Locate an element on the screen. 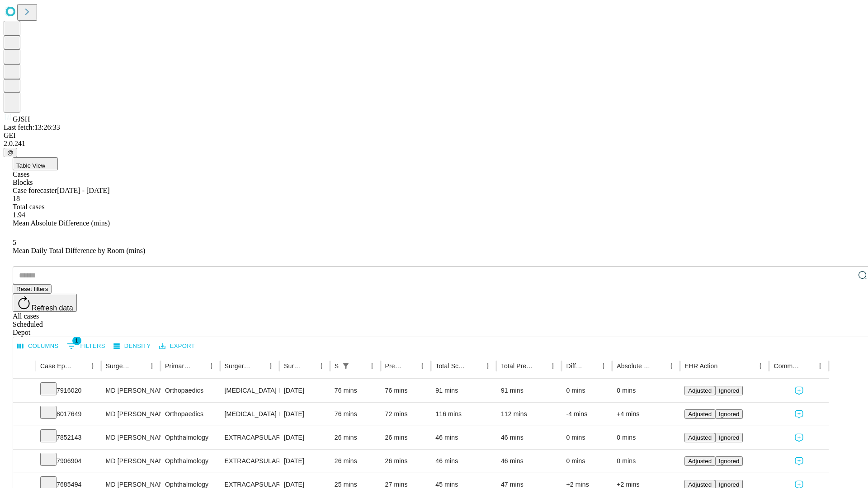 The width and height of the screenshot is (868, 488). div: 7906904 is located at coordinates (68, 461).